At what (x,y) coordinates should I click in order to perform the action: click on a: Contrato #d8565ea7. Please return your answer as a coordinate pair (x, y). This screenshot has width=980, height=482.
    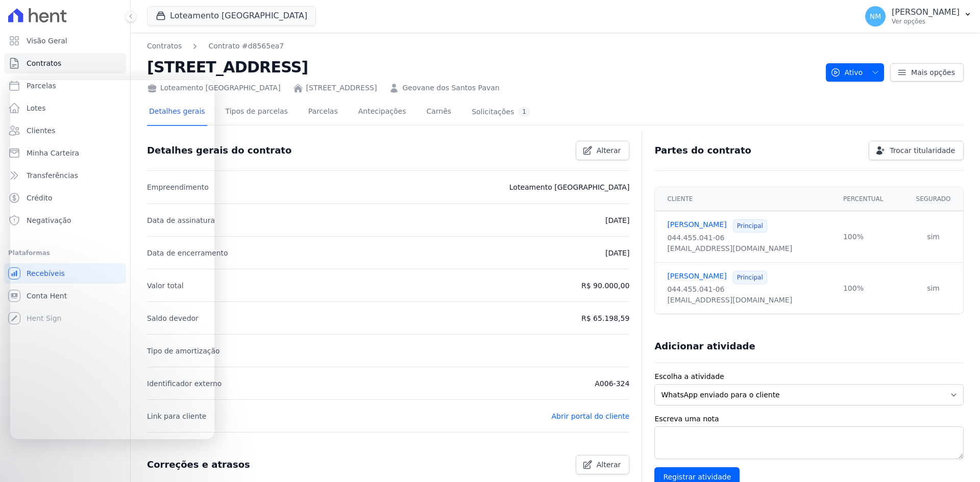
    Looking at the image, I should click on (246, 46).